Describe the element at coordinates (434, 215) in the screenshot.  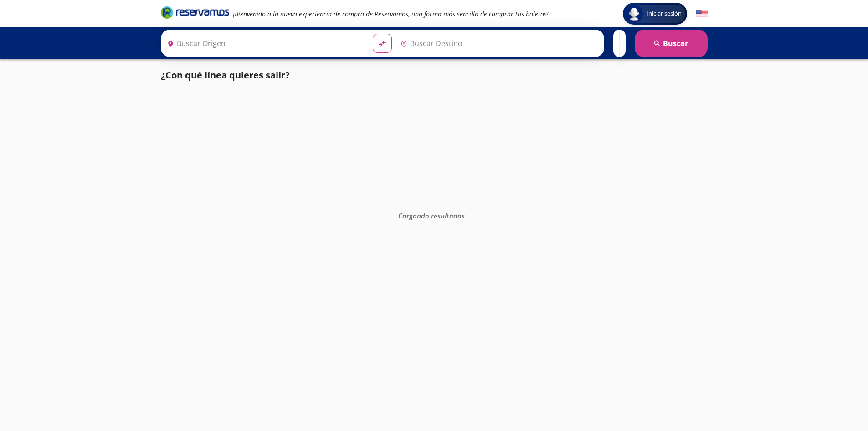
I see `em: Cargando resultados` at that location.